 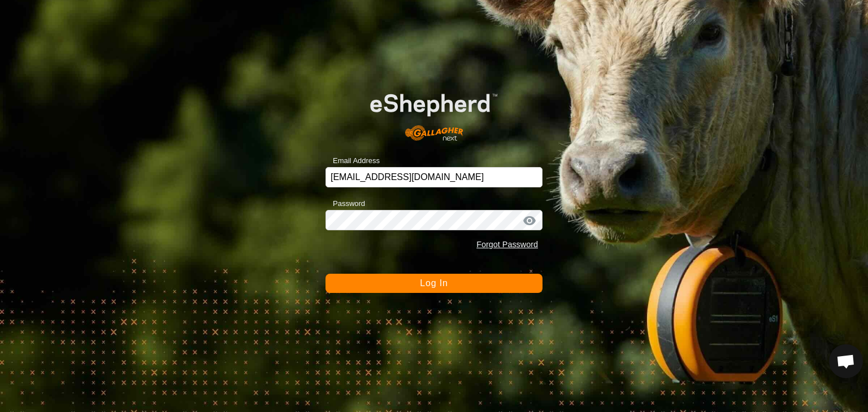 What do you see at coordinates (434, 283) in the screenshot?
I see `button: Log In` at bounding box center [434, 283].